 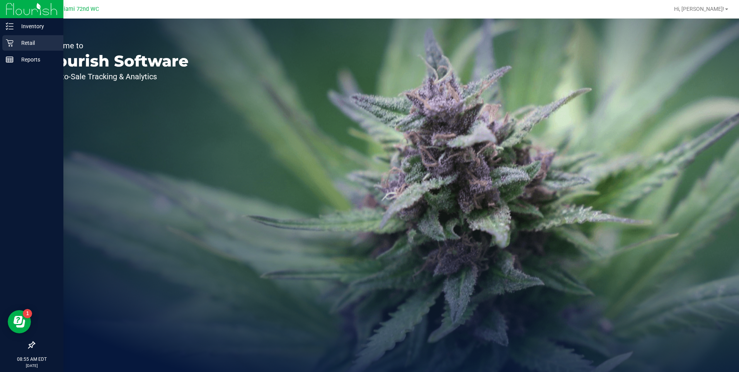 I want to click on inline-svg: Inventory, so click(x=10, y=26).